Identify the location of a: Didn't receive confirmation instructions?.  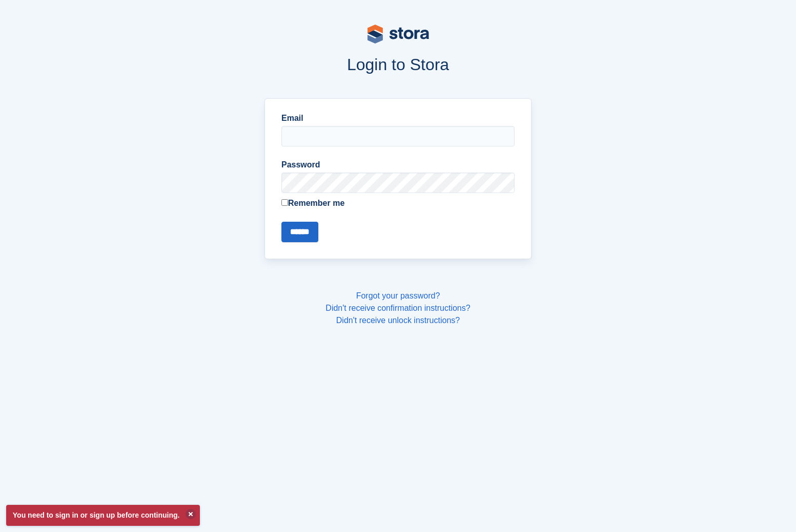
(398, 308).